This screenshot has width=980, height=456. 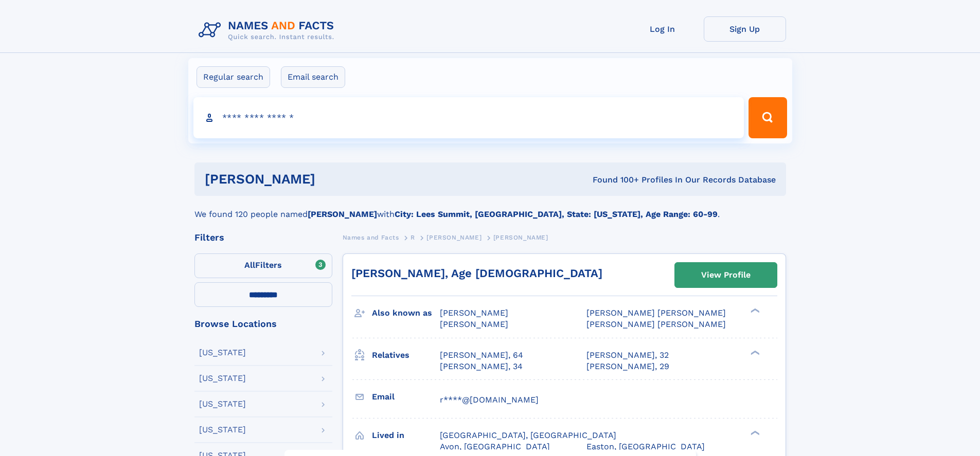 What do you see at coordinates (614, 180) in the screenshot?
I see `div: Found 100+ Profiles In Our Records Database` at bounding box center [614, 180].